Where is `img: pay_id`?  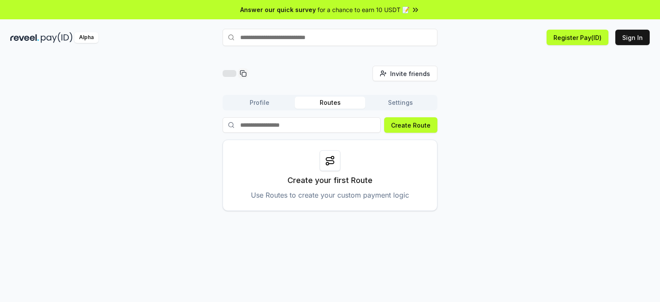 img: pay_id is located at coordinates (57, 37).